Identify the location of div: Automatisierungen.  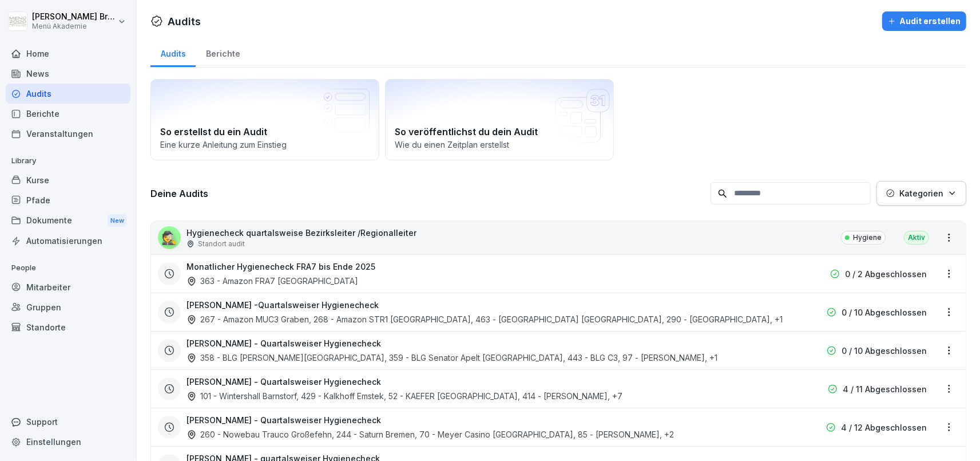
(68, 240).